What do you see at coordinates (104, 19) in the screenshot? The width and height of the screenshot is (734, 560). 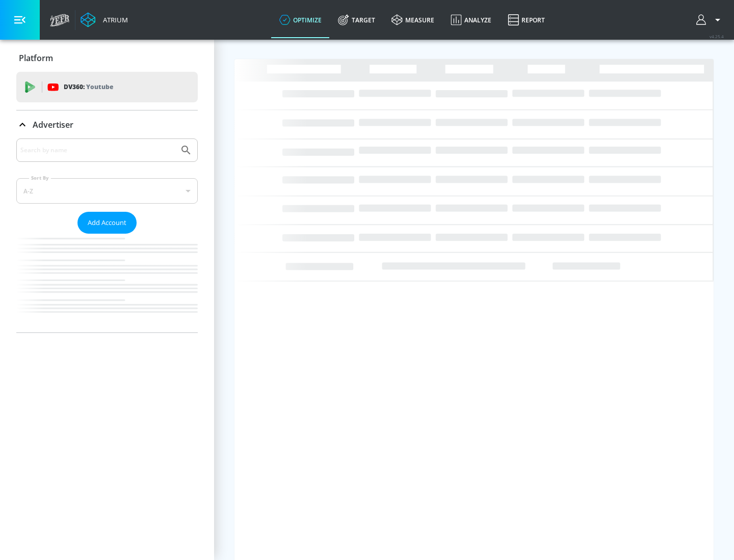 I see `a: Atrium` at bounding box center [104, 19].